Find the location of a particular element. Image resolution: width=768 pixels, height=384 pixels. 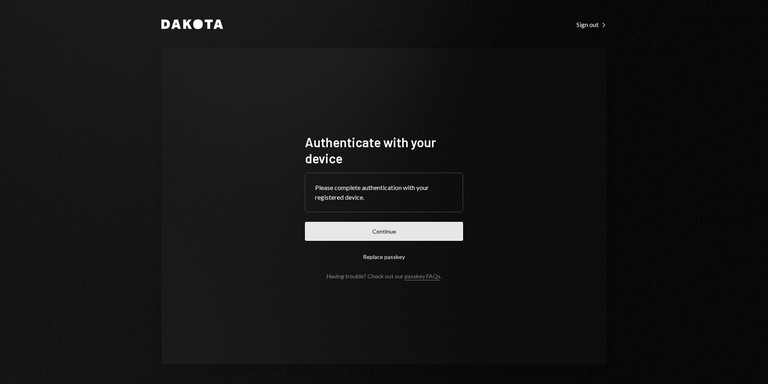

button: Replace passkey is located at coordinates (384, 257).